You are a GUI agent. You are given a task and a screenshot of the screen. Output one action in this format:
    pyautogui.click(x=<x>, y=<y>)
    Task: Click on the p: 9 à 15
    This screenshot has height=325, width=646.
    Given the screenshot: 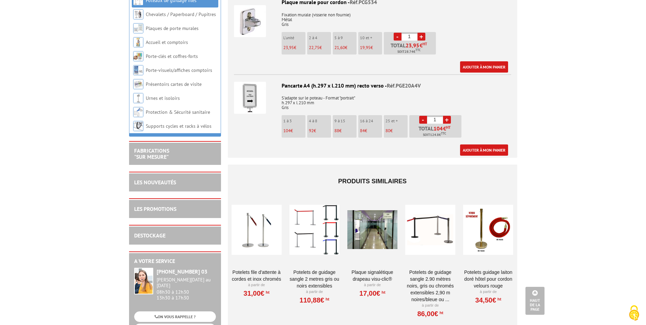 What is the action you would take?
    pyautogui.click(x=345, y=121)
    